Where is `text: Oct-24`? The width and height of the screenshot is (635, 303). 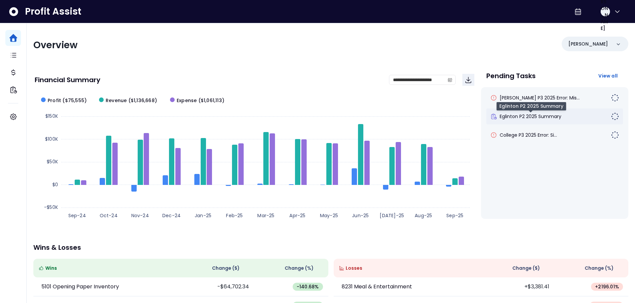
text: Oct-24 is located at coordinates (109, 216).